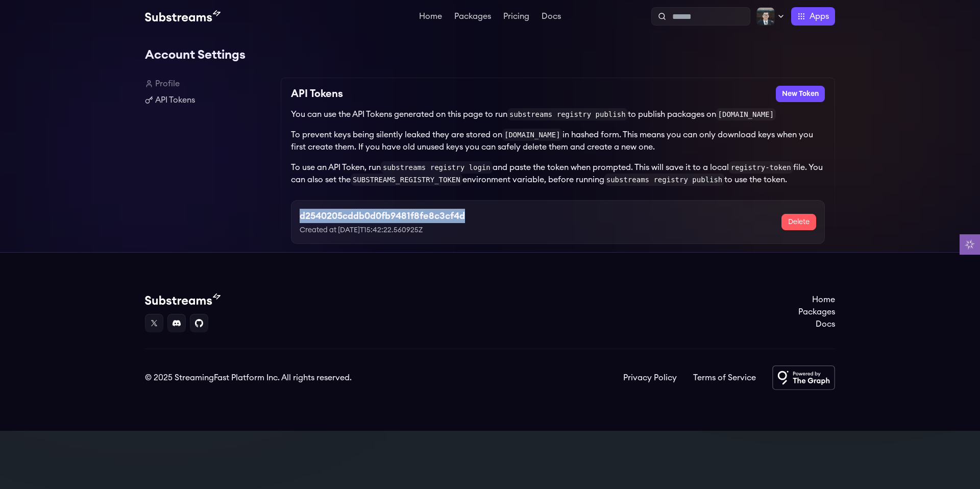 This screenshot has width=980, height=489. What do you see at coordinates (248, 378) in the screenshot?
I see `div: © 2025 StreamingFast Platform Inc. All rights reserved.` at bounding box center [248, 378].